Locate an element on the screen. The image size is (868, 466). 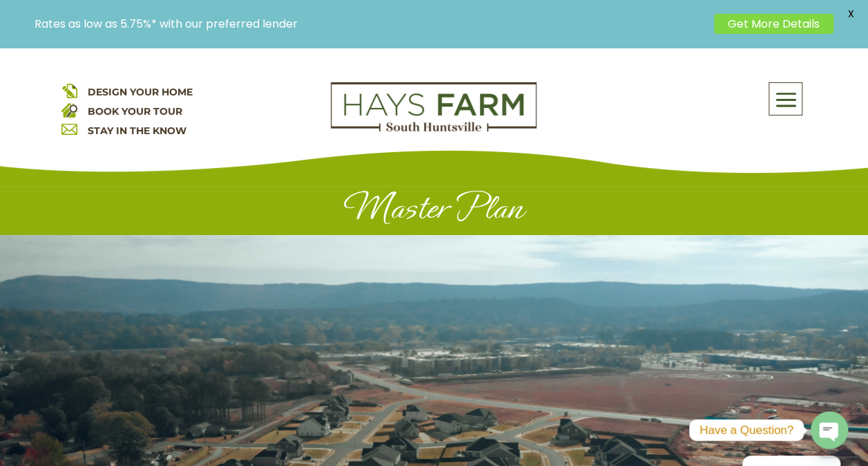
img: Logo is located at coordinates (434, 107).